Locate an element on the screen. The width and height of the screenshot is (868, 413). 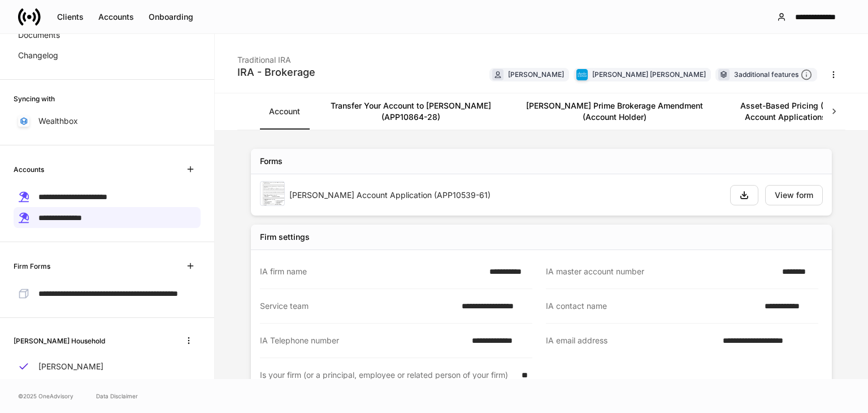
div: Traditional IRA is located at coordinates (276, 56).